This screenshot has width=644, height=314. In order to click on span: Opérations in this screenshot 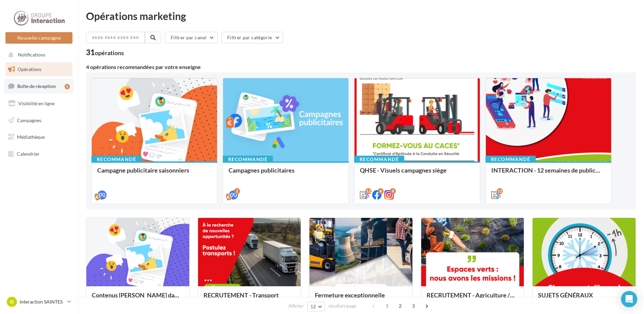, I will do `click(30, 69)`.